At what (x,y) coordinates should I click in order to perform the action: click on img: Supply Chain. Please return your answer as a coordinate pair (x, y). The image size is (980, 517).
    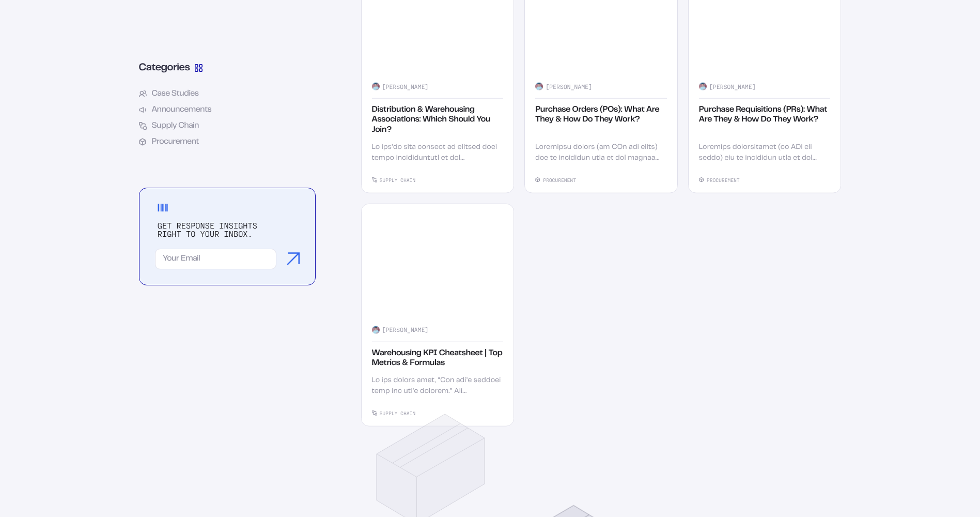
    Looking at the image, I should click on (143, 126).